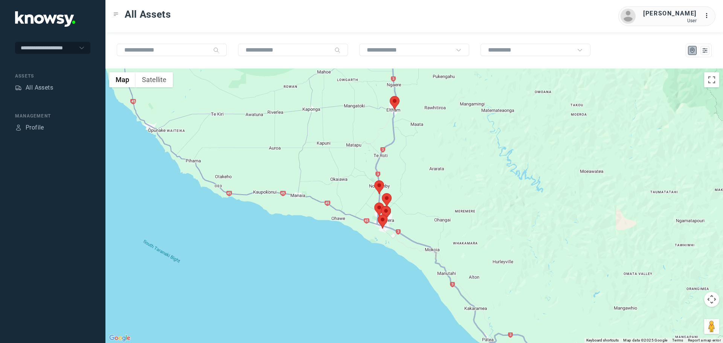 Image resolution: width=723 pixels, height=343 pixels. Describe the element at coordinates (704, 340) in the screenshot. I see `a: Report a map error` at that location.